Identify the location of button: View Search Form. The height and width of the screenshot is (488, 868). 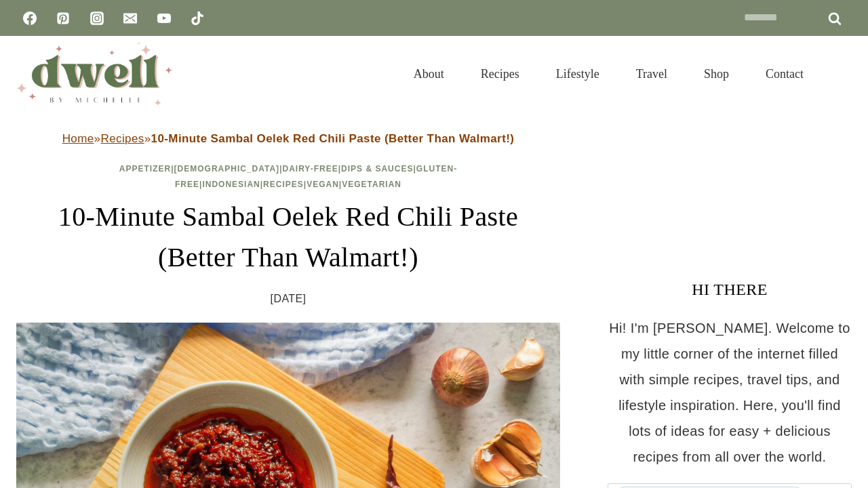
(840, 74).